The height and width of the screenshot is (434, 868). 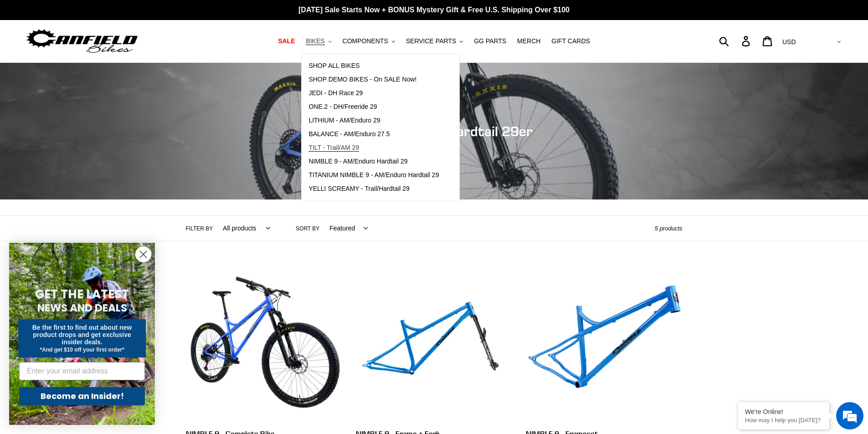 What do you see at coordinates (529, 41) in the screenshot?
I see `span: MERCH` at bounding box center [529, 41].